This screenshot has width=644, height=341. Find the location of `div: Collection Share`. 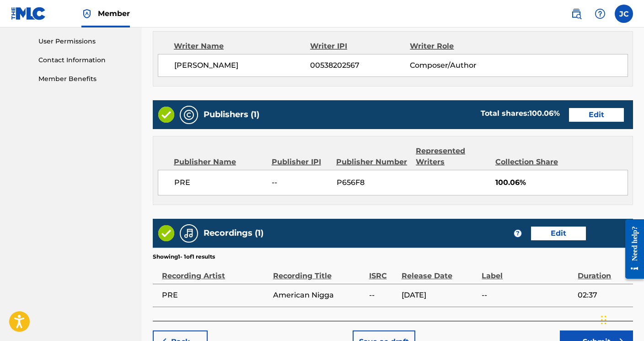

div: Collection Share is located at coordinates (529, 162).